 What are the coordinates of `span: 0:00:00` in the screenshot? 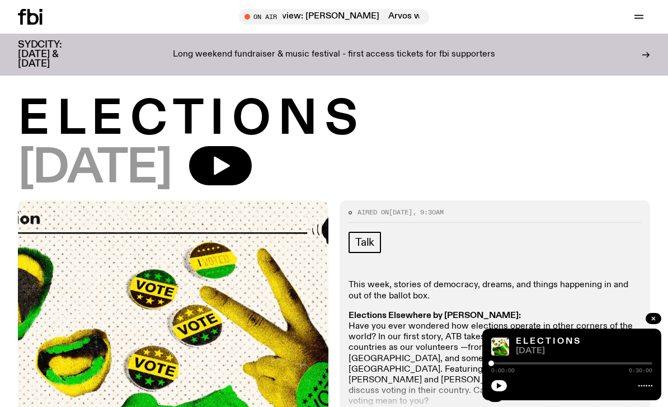 It's located at (503, 371).